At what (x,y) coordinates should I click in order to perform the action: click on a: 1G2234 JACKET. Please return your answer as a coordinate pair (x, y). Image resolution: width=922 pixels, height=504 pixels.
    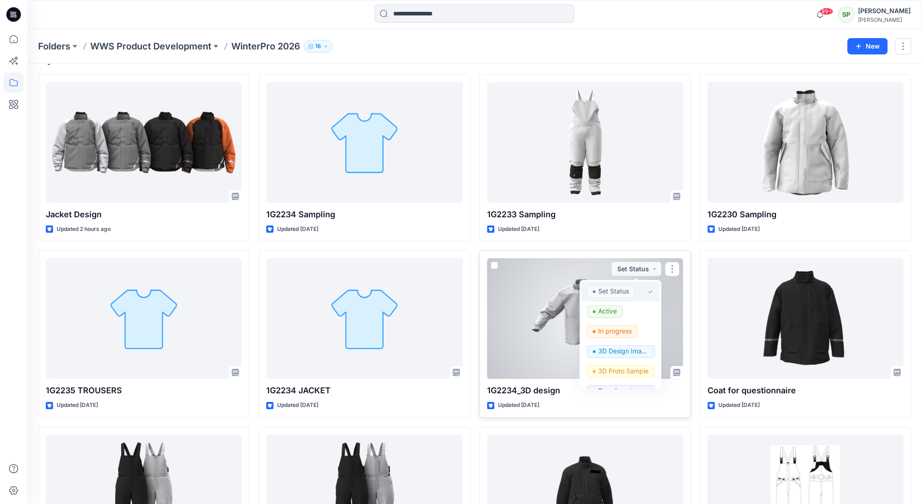
    Looking at the image, I should click on (364, 318).